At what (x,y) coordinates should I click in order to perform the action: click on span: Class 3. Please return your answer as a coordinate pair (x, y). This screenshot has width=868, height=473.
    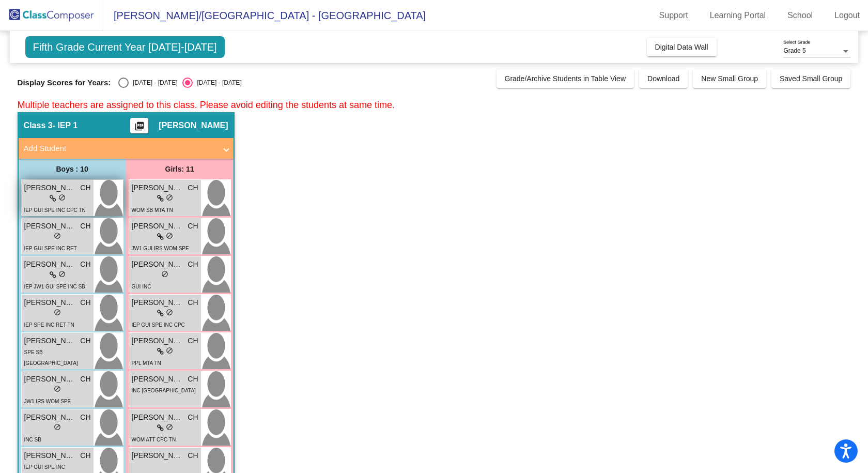
    Looking at the image, I should click on (38, 126).